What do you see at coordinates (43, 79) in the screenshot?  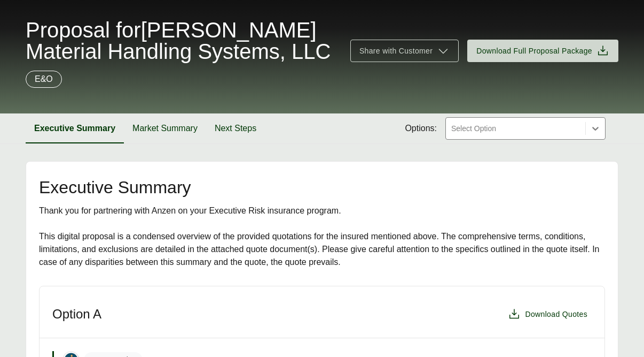 I see `p: E&O` at bounding box center [43, 79].